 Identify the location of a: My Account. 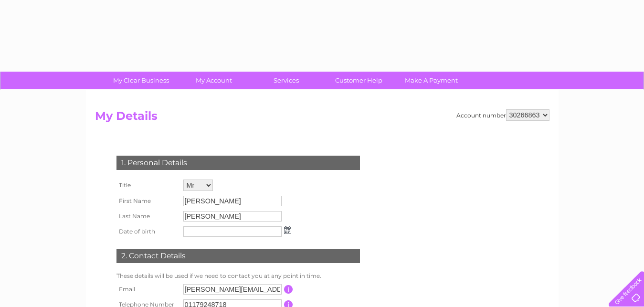
(213, 80).